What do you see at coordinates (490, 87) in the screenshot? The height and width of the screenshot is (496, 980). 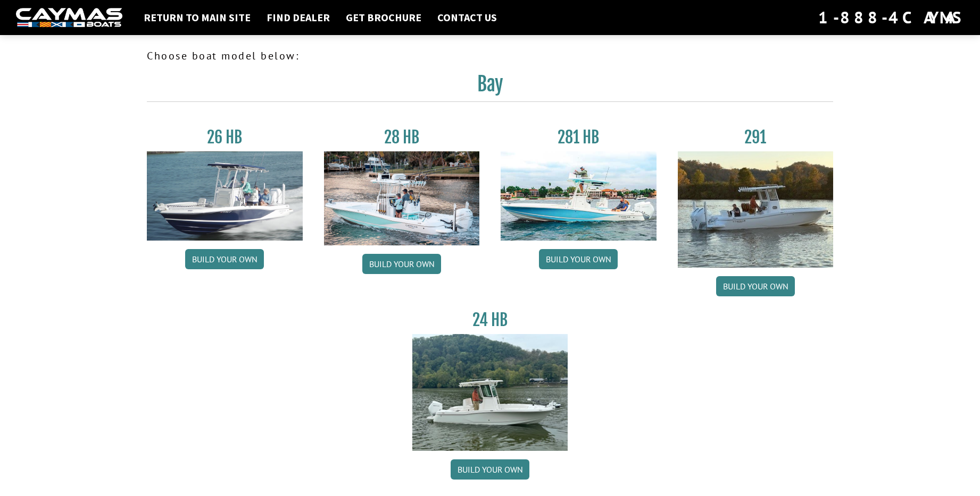 I see `h2: Bay` at bounding box center [490, 87].